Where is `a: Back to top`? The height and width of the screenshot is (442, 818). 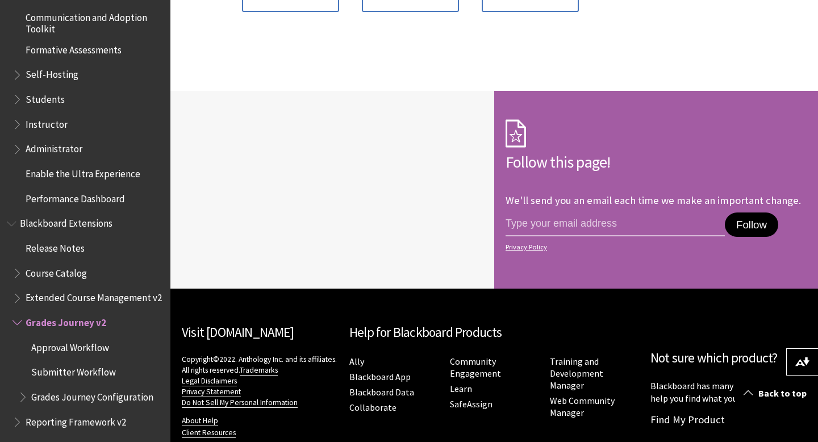
a: Back to top is located at coordinates (777, 393).